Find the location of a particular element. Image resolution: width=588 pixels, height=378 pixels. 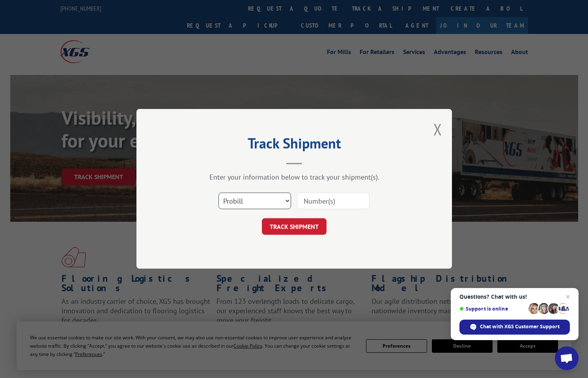

span: Questions? Chat with us! is located at coordinates (514, 297).